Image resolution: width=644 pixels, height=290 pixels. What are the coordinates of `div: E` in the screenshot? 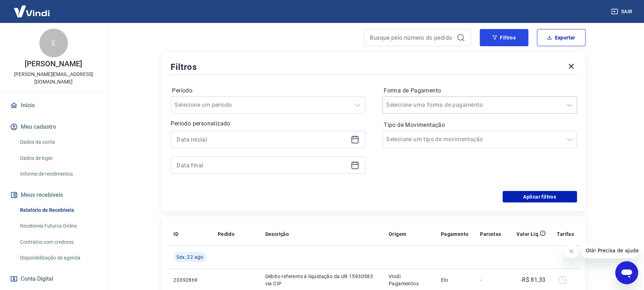 It's located at (54, 43).